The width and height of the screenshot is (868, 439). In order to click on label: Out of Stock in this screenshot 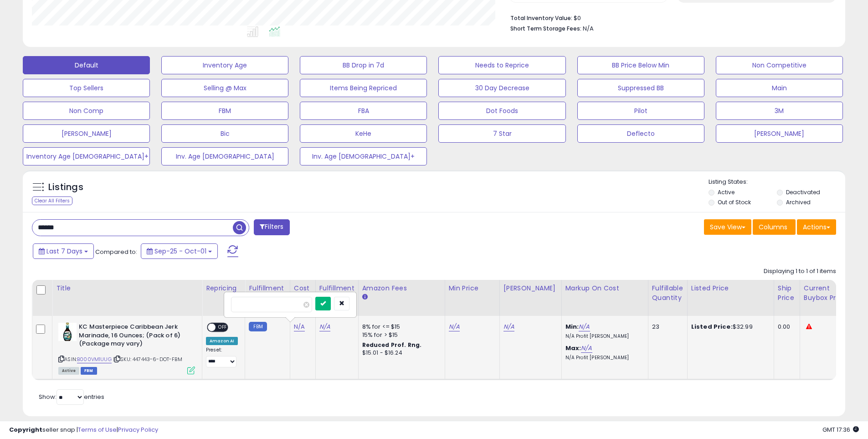, I will do `click(734, 202)`.